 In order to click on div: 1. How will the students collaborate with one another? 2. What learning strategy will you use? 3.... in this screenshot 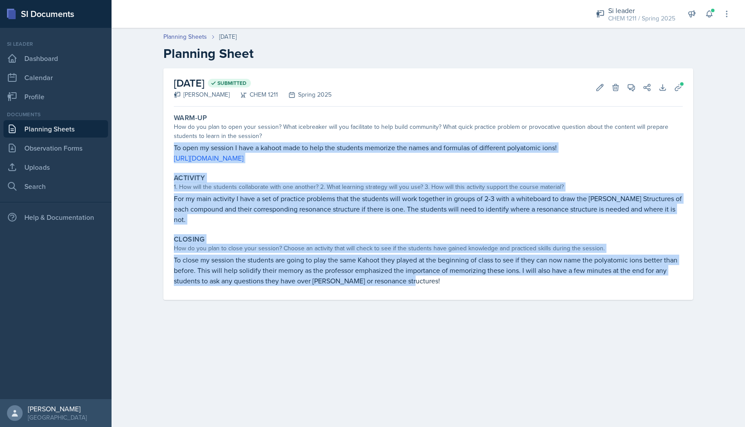, I will do `click(428, 187)`.